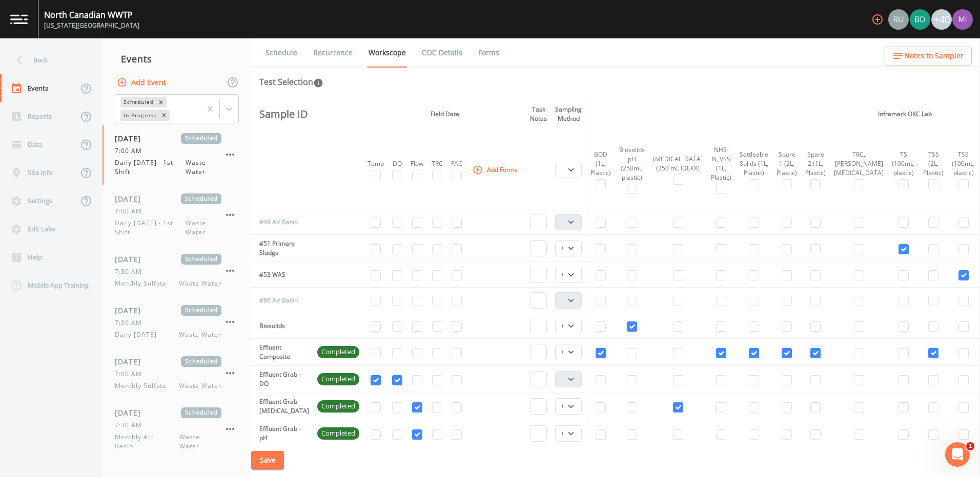  What do you see at coordinates (92, 15) in the screenshot?
I see `div: North Canadian WWTP` at bounding box center [92, 15].